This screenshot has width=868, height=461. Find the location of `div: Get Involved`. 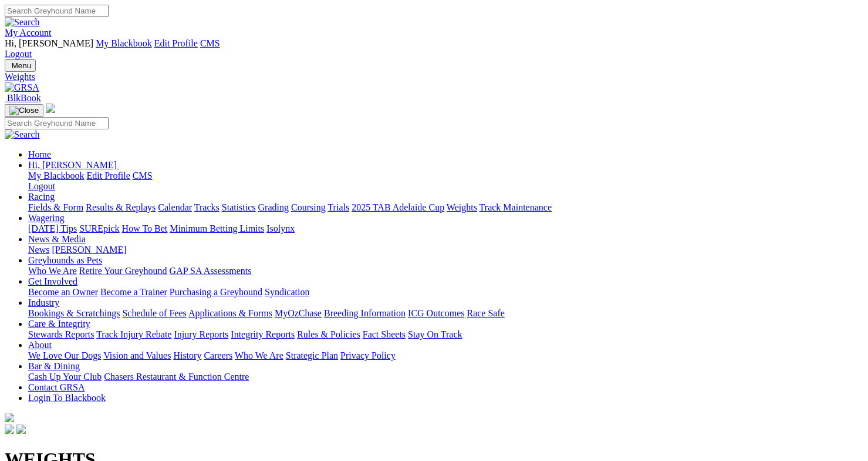

div: Get Involved is located at coordinates (446, 292).